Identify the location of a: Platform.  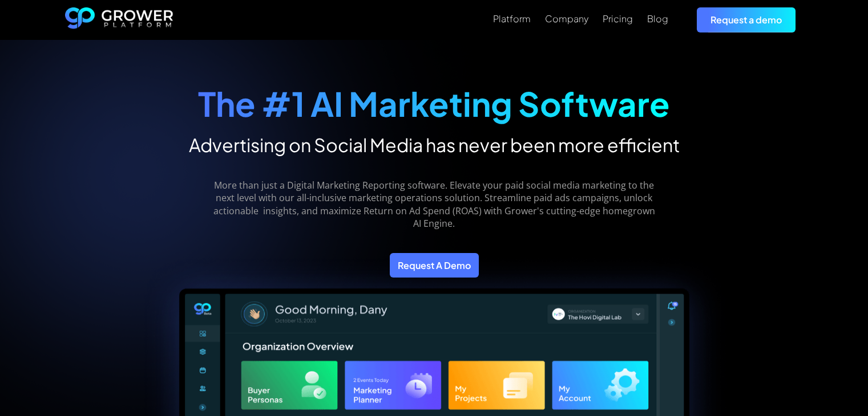
(512, 19).